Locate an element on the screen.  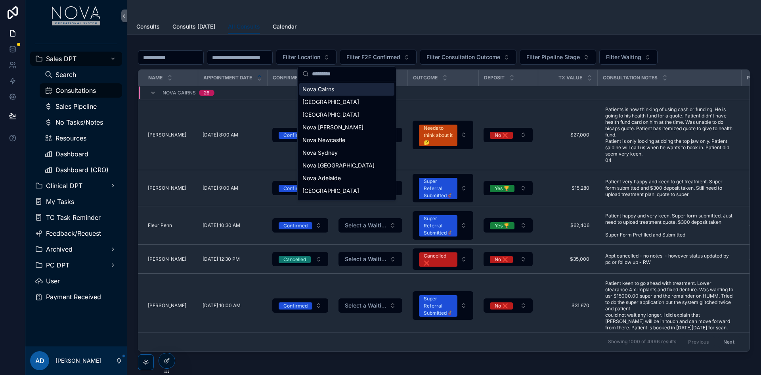
span: Sales DPT is located at coordinates (61, 59).